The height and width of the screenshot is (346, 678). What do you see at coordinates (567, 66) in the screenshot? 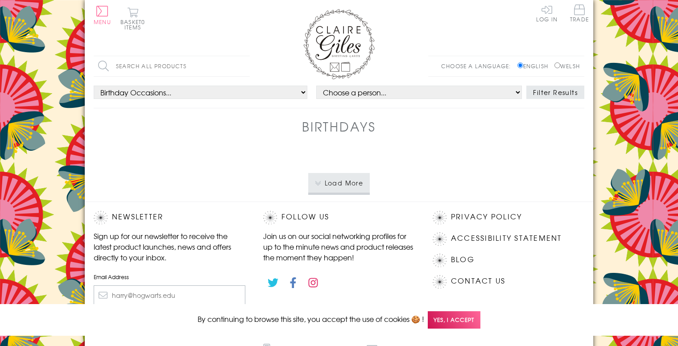
I see `label: Welsh` at bounding box center [567, 66].